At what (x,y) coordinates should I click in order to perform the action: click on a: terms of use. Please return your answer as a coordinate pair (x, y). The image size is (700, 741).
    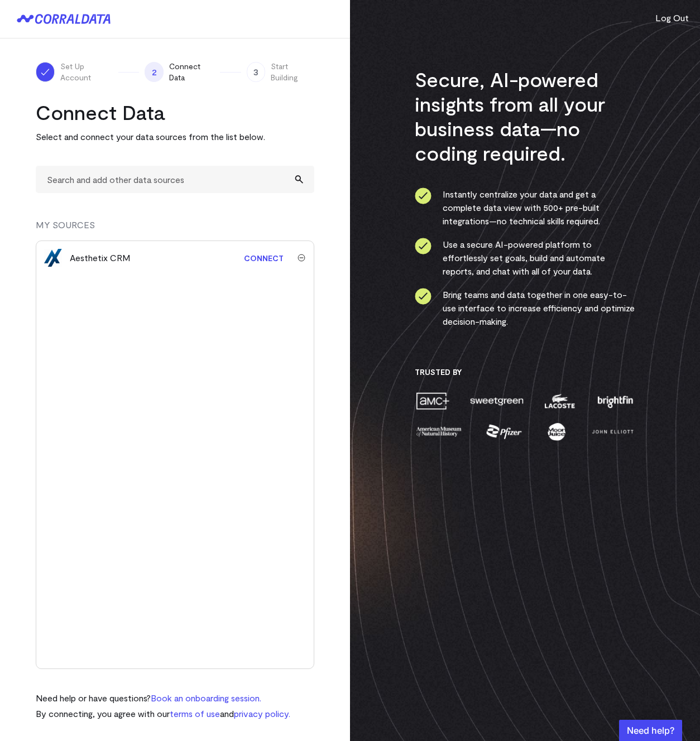
    Looking at the image, I should click on (195, 713).